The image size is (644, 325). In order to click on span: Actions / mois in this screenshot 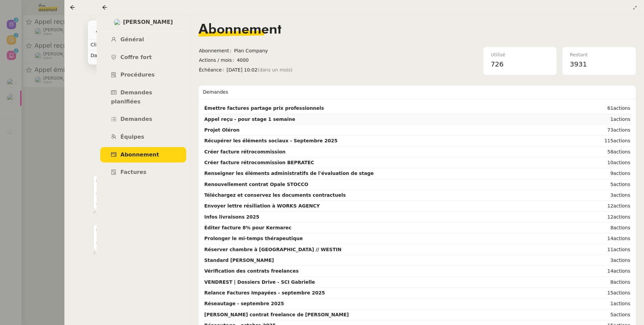, I will do `click(217, 60)`.